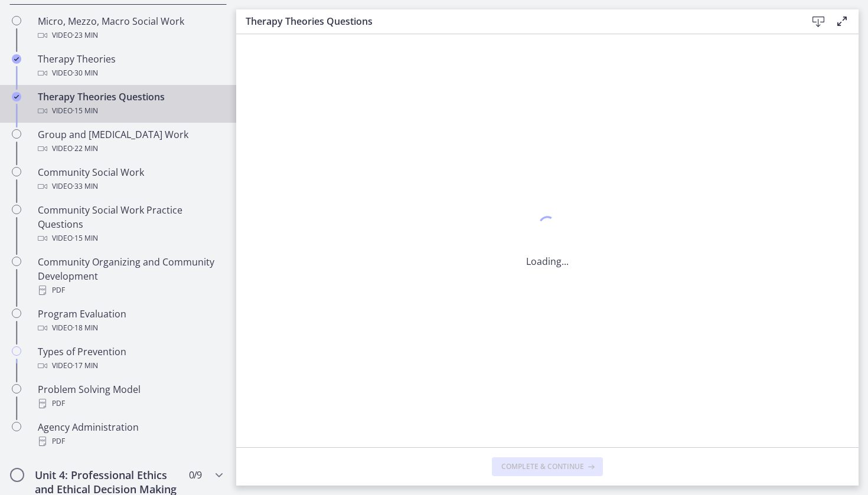  I want to click on span: · 33 min, so click(85, 186).